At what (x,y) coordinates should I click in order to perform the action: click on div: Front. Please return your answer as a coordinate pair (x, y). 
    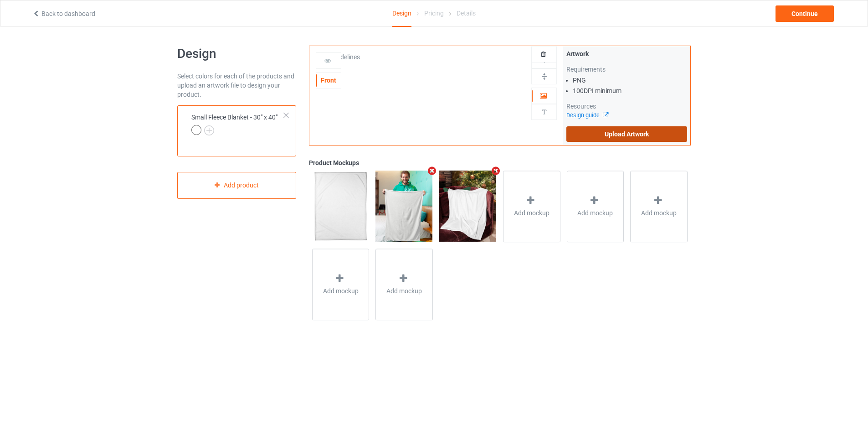
    Looking at the image, I should click on (328, 81).